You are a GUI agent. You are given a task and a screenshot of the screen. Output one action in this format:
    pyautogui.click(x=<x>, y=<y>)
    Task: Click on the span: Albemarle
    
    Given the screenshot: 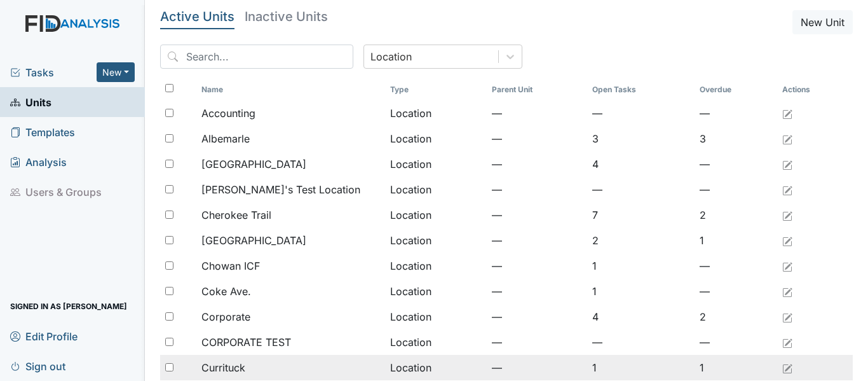 What is the action you would take?
    pyautogui.click(x=226, y=139)
    